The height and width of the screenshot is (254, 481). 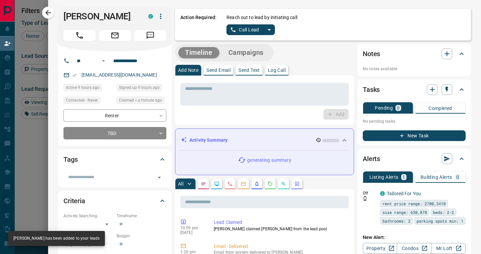 I want to click on h2: Alerts, so click(x=371, y=159).